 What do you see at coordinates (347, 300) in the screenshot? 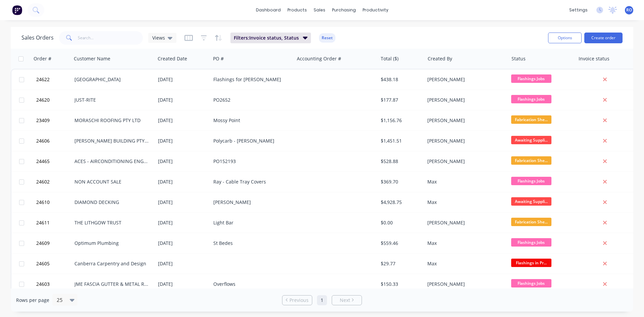
I see `a: Next page` at bounding box center [347, 300].